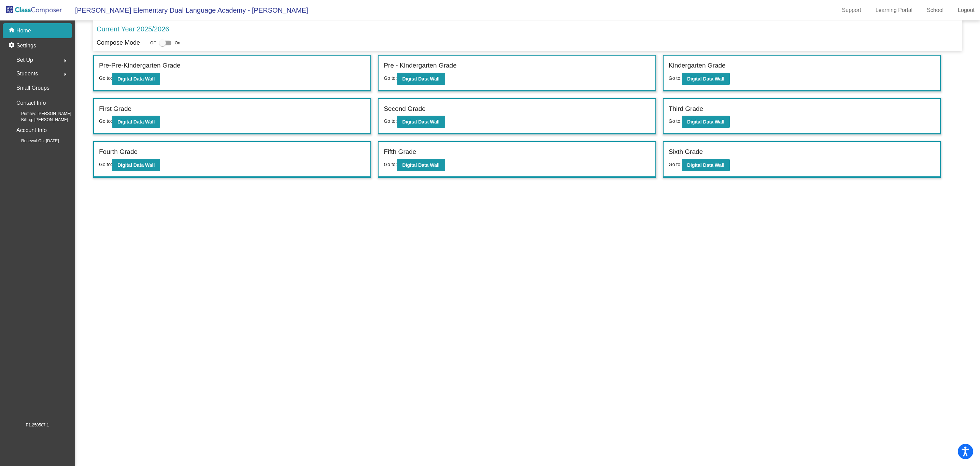 This screenshot has width=980, height=466. I want to click on span: On, so click(178, 43).